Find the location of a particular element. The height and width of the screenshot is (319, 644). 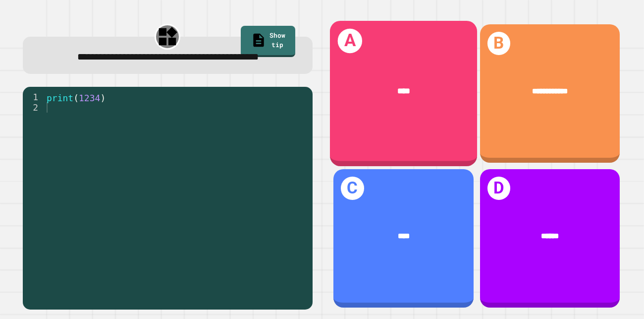

div: 1 is located at coordinates (33, 96).